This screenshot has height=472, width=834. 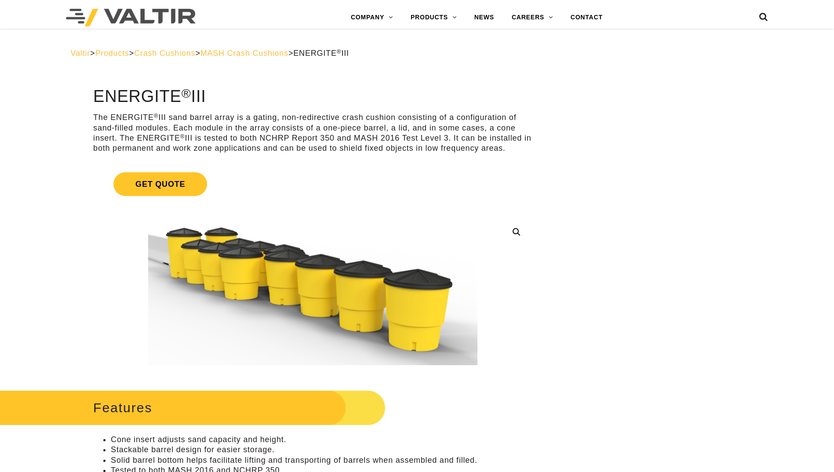 What do you see at coordinates (312, 184) in the screenshot?
I see `a: Get Quote` at bounding box center [312, 184].